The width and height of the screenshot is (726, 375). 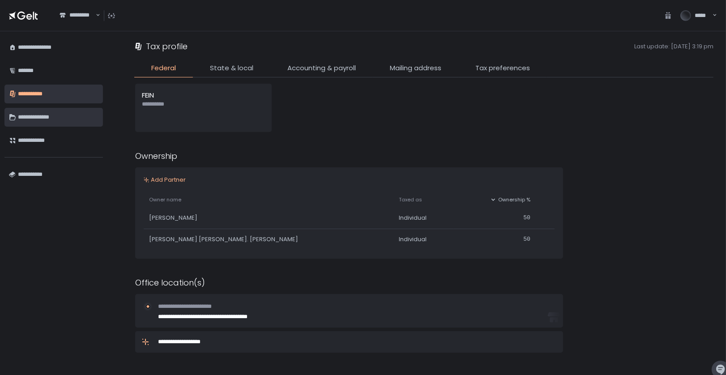 What do you see at coordinates (503, 68) in the screenshot?
I see `span: Tax preferences` at bounding box center [503, 68].